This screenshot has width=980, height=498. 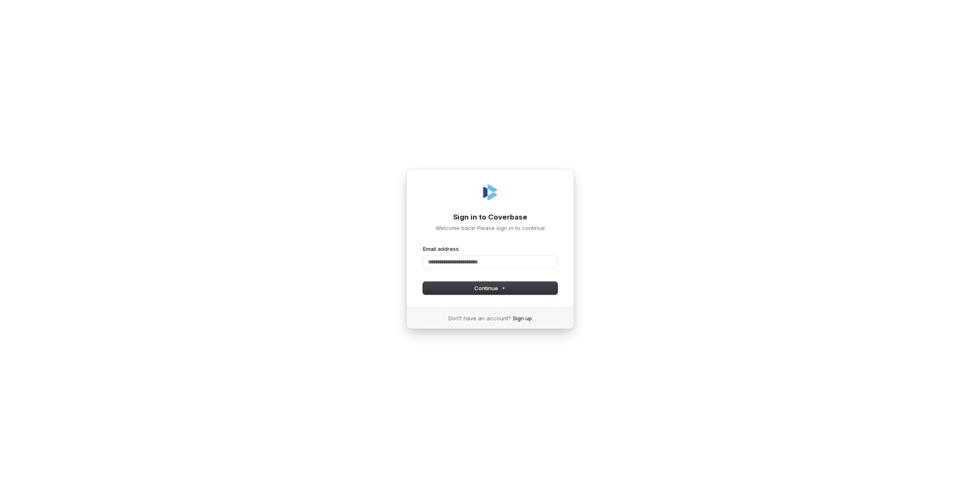 What do you see at coordinates (490, 218) in the screenshot?
I see `h1: Sign in to Coverbase` at bounding box center [490, 218].